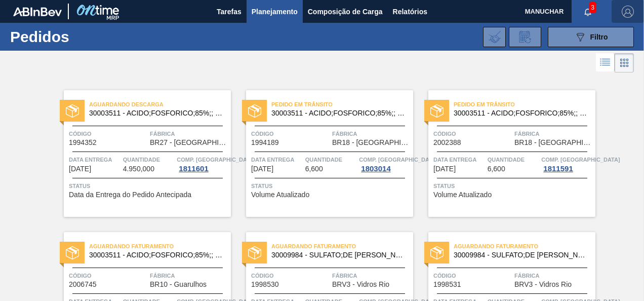  Describe the element at coordinates (193, 168) in the screenshot. I see `div: 1811601` at that location.